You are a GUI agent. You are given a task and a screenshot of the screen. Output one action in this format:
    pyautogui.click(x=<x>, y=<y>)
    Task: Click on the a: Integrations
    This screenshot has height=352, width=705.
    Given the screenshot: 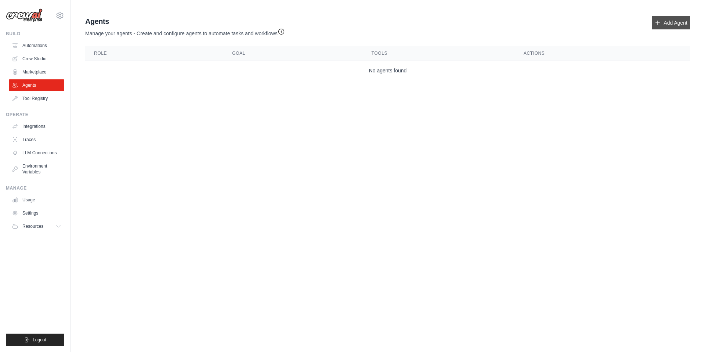 What is the action you would take?
    pyautogui.click(x=36, y=126)
    